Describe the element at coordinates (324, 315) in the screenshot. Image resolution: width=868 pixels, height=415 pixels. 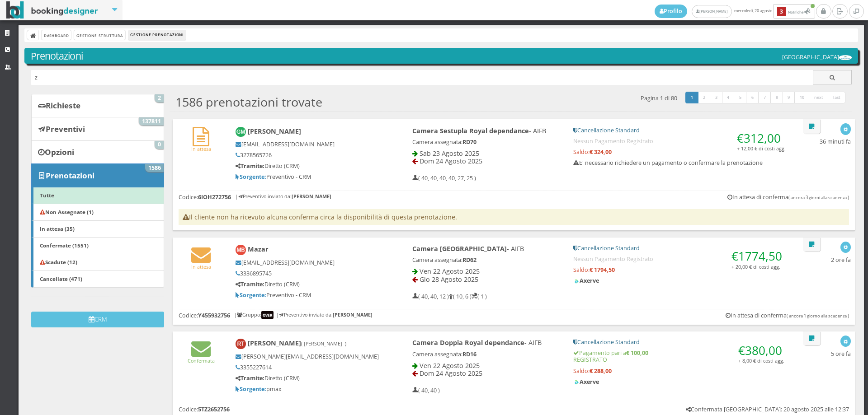
I see `h6: | Preventivo inviato da:` at that location.